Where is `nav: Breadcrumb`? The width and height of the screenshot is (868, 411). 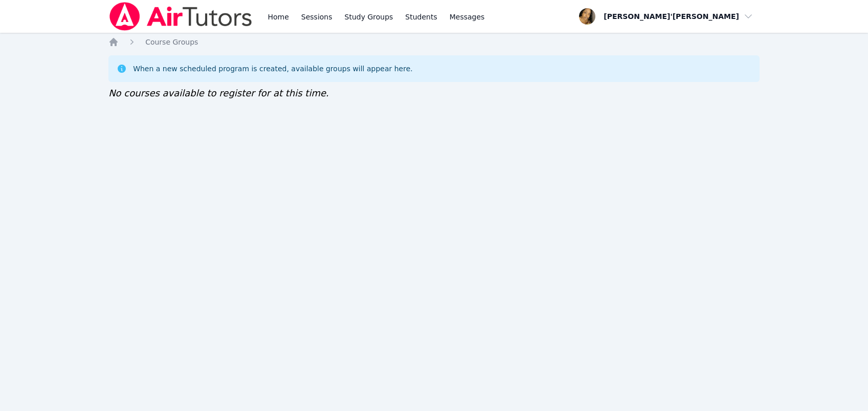
nav: Breadcrumb is located at coordinates (434, 42).